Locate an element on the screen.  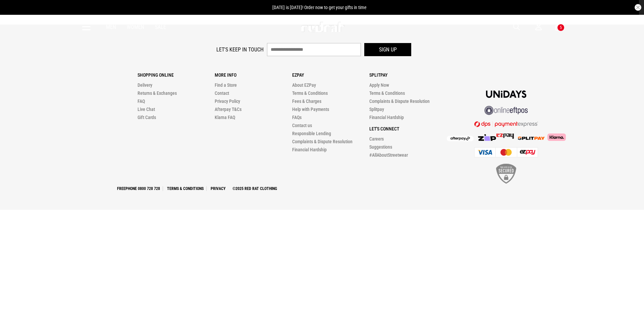
a: Afterpay T&Cs is located at coordinates (228, 109).